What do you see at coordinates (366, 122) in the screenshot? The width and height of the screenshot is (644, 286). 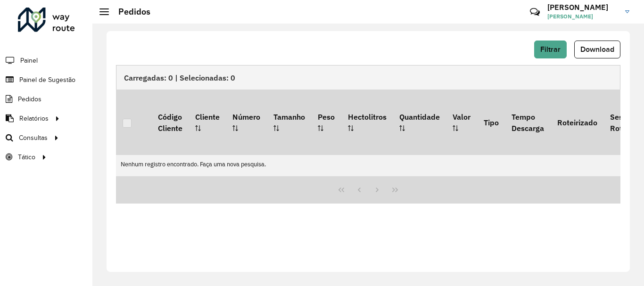 I see `th: Hectolitros` at bounding box center [366, 122].